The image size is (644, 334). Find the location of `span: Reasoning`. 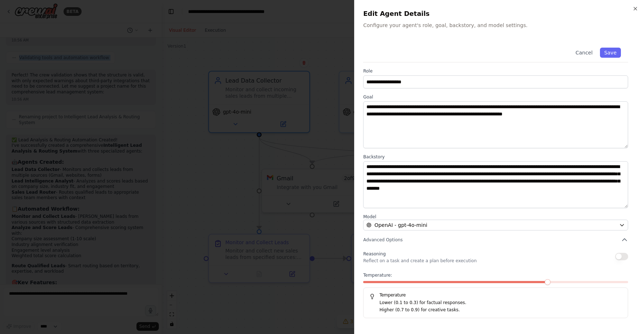

span: Reasoning is located at coordinates (374, 254).